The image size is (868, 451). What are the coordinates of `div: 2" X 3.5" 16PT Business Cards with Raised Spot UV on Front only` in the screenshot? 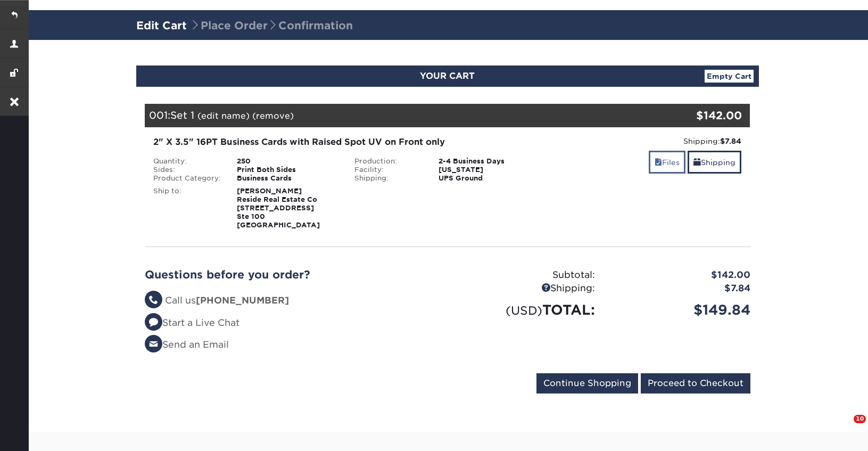 It's located at (347, 142).